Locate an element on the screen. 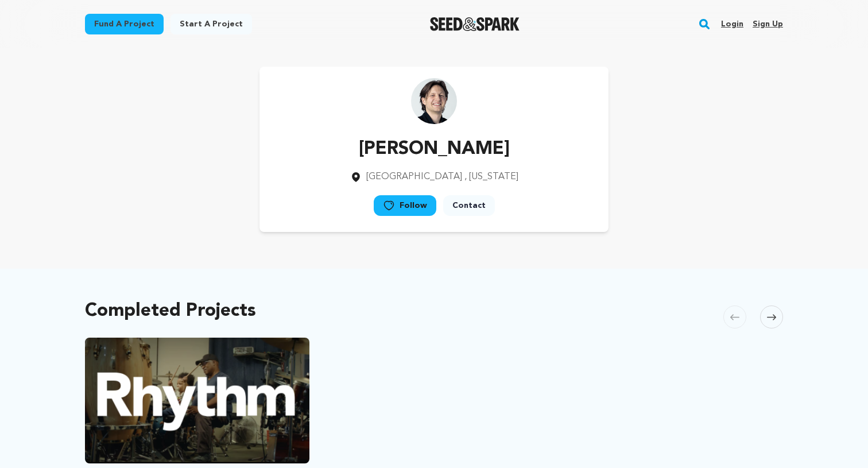 The height and width of the screenshot is (468, 868). a: Contact is located at coordinates (469, 205).